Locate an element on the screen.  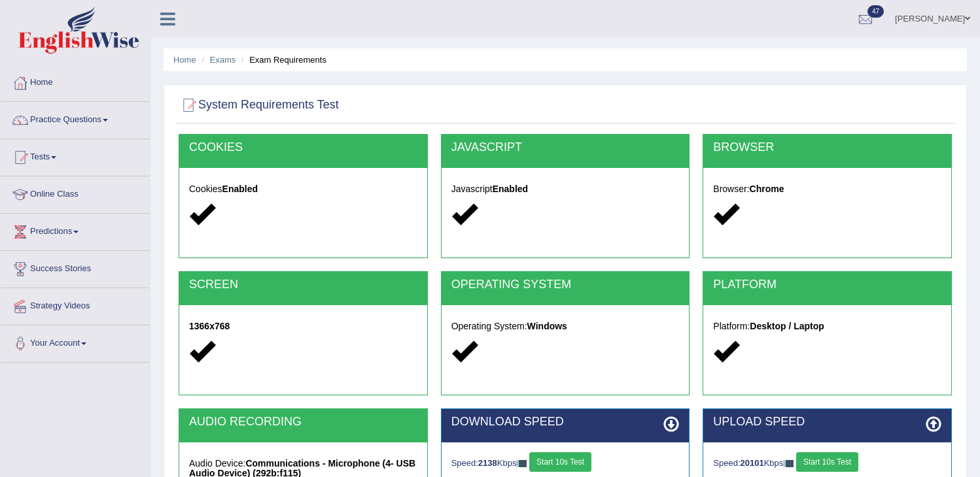
a: Your Account is located at coordinates (75, 342).